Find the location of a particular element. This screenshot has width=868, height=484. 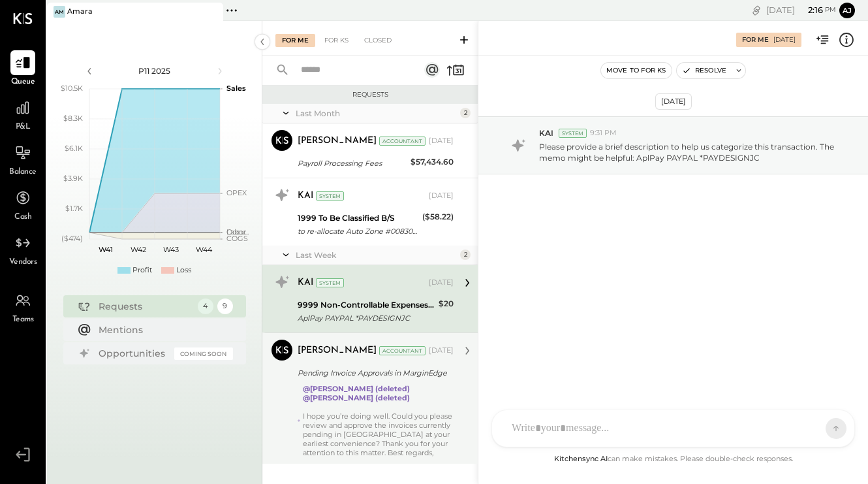

text: ($474) is located at coordinates (72, 238).